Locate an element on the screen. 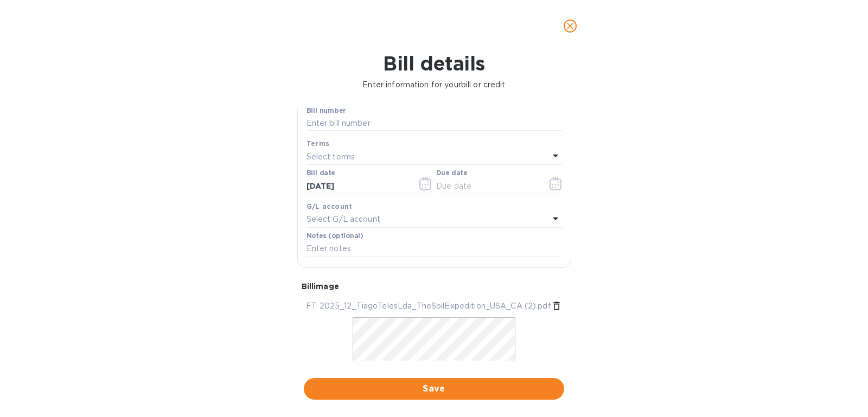 The image size is (868, 417). input: Select date is located at coordinates (357, 186).